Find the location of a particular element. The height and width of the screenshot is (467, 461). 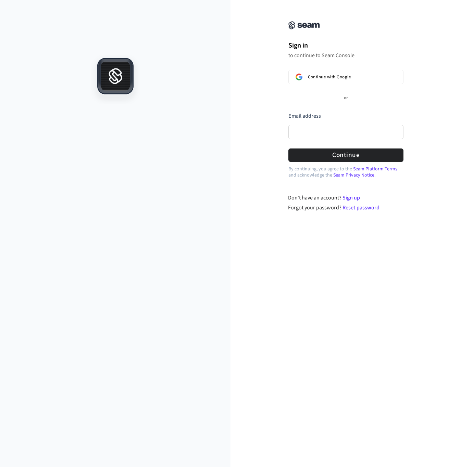

button: Sign in with GoogleContinue with Google is located at coordinates (346, 77).